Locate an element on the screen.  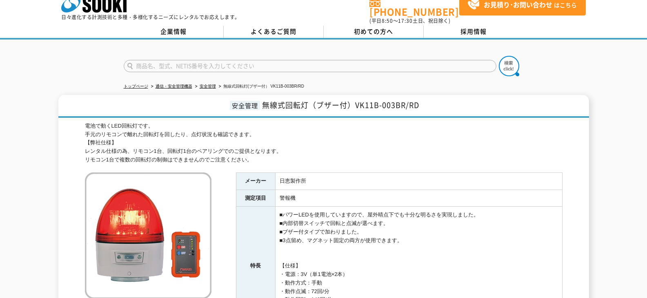
a: 採用情報 is located at coordinates (473, 32).